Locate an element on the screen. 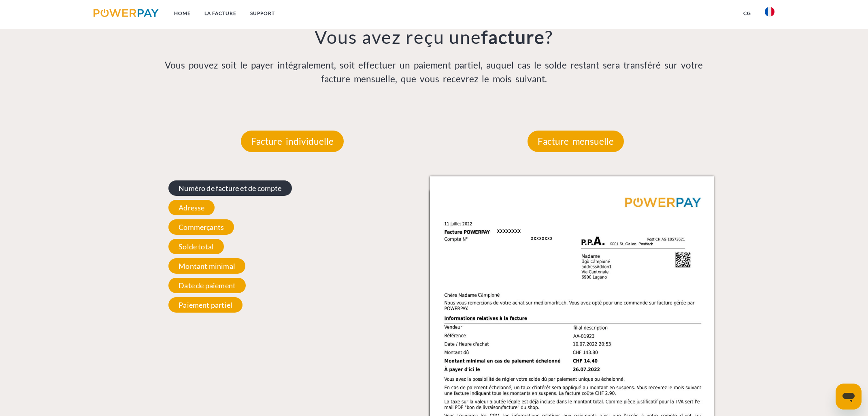 The width and height of the screenshot is (868, 416). a: Home is located at coordinates (182, 13).